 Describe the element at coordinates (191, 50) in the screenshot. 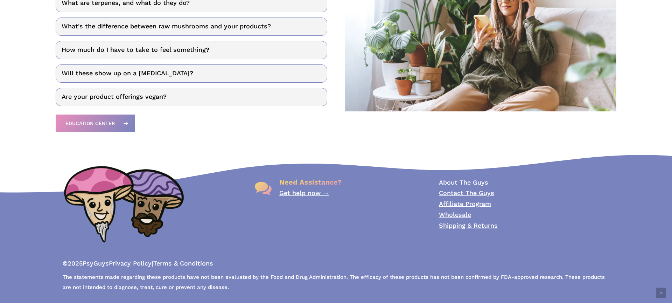

I see `a: How much do I have to take to feel something?` at that location.